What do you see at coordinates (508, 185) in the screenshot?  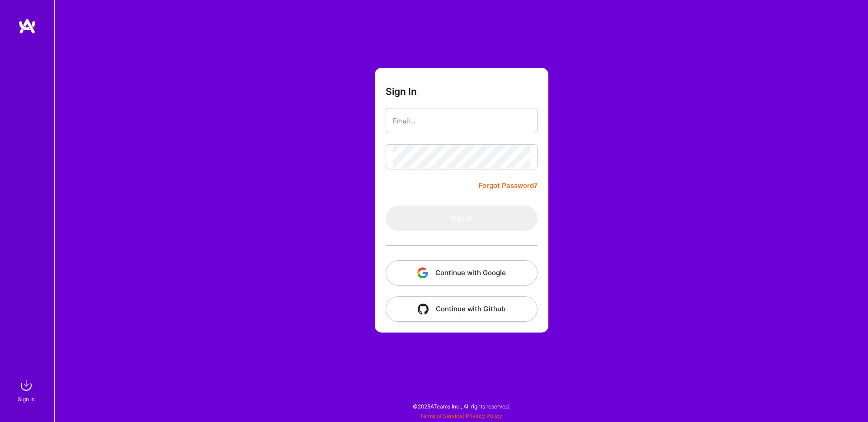 I see `a: Forgot Password?` at bounding box center [508, 185].